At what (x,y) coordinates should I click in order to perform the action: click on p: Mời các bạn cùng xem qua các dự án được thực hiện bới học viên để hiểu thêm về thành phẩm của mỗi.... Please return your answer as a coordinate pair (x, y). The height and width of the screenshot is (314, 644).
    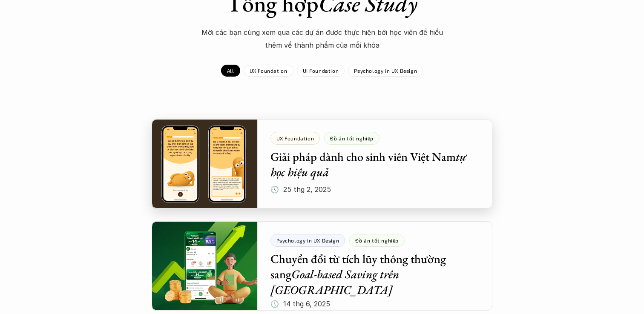
    Looking at the image, I should click on (322, 39).